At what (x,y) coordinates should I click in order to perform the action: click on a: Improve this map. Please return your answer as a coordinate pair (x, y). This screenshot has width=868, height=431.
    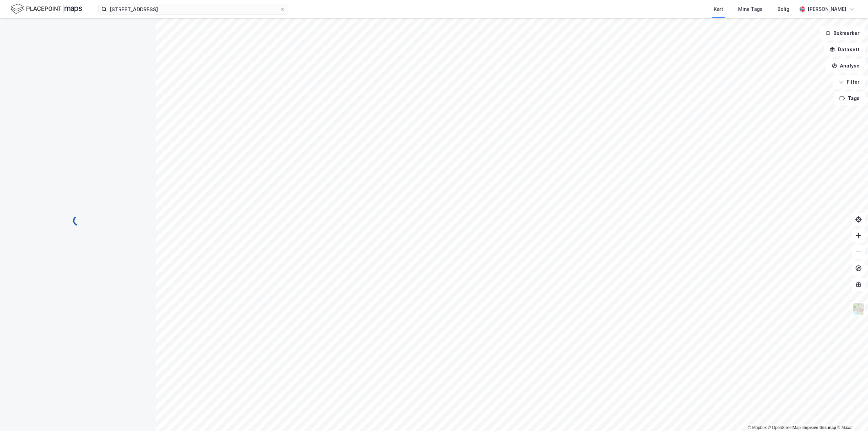
    Looking at the image, I should click on (819, 427).